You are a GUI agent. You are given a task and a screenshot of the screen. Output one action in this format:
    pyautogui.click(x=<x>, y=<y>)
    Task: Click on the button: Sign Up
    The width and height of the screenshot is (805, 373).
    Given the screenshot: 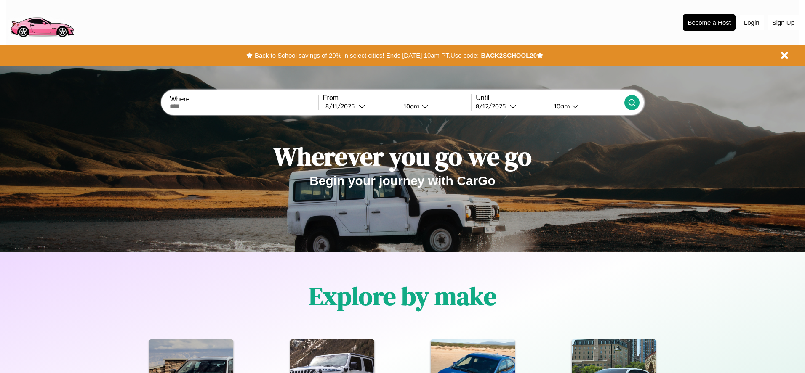 What is the action you would take?
    pyautogui.click(x=783, y=22)
    